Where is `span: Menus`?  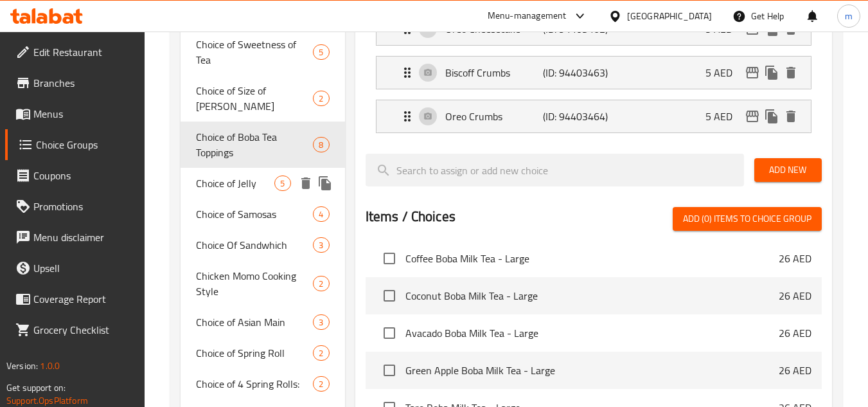 span: Menus is located at coordinates (84, 114).